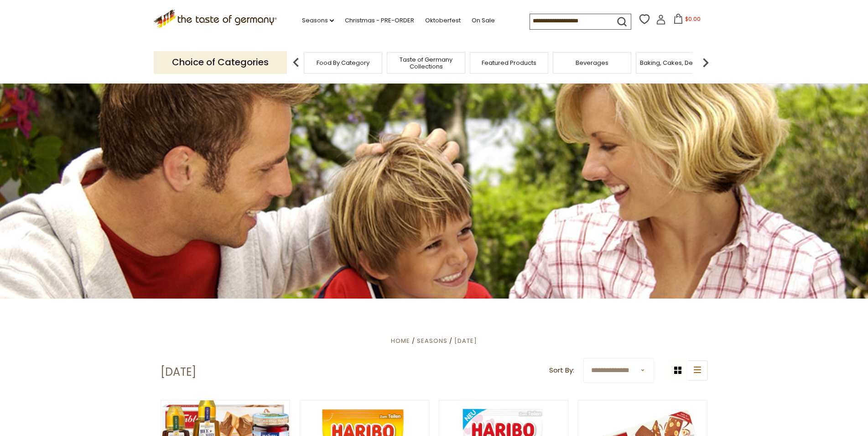  What do you see at coordinates (592, 63) in the screenshot?
I see `span: Beverages` at bounding box center [592, 63].